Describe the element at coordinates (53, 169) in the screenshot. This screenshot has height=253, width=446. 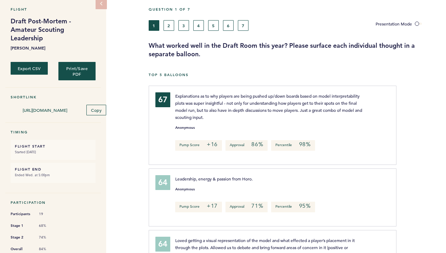
I see `h6: FLIGHT END` at that location.